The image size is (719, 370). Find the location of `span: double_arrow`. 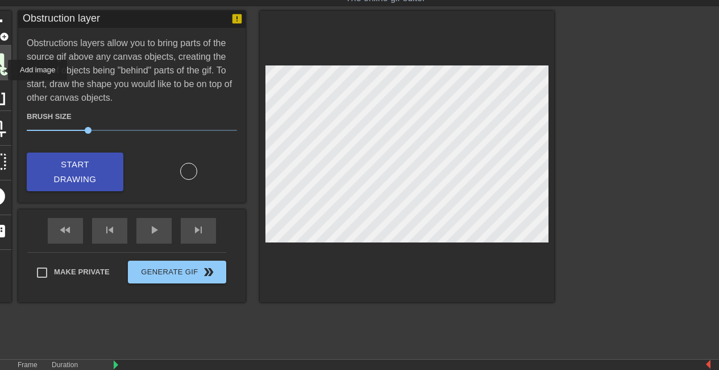

span: double_arrow is located at coordinates (209, 272).